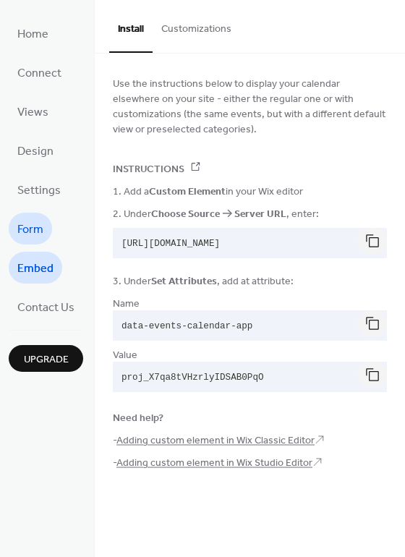  I want to click on a: Form, so click(30, 228).